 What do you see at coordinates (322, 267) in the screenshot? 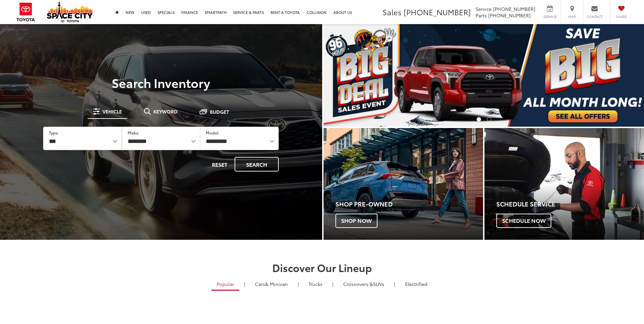
I see `h2: Discover Our Lineup` at bounding box center [322, 267].